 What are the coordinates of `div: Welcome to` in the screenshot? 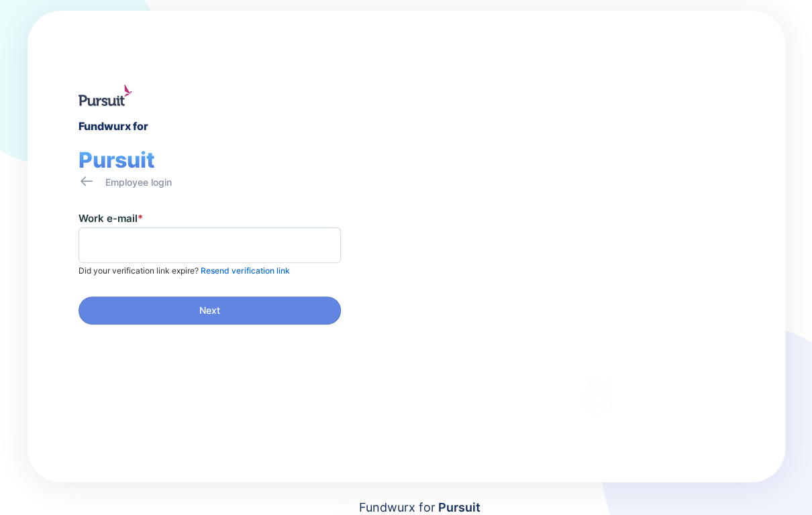 It's located at (535, 194).